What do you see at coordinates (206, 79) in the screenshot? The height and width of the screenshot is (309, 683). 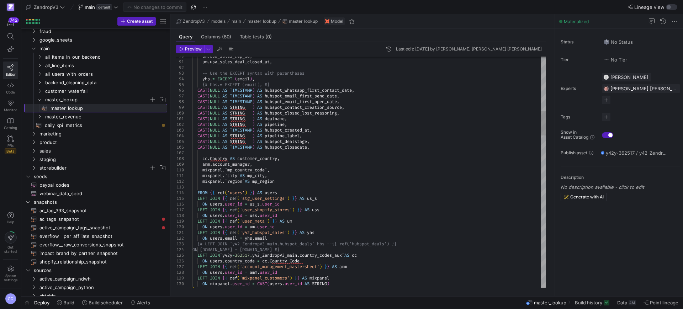 I see `span: yhs` at bounding box center [206, 79].